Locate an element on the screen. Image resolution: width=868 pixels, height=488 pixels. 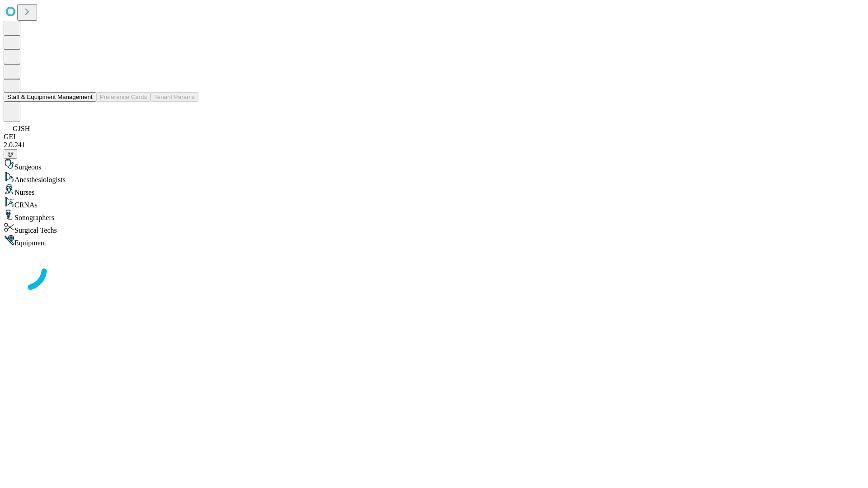
div: Surgeons is located at coordinates (434, 165).